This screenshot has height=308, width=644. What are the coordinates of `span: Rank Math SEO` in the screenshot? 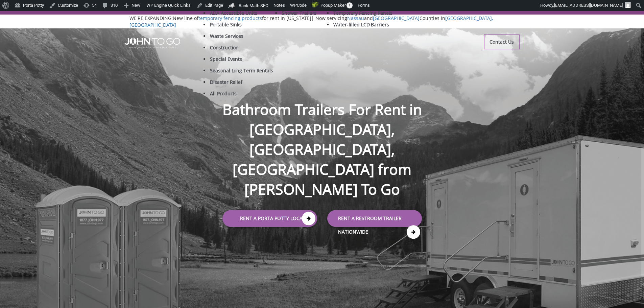 It's located at (253, 5).